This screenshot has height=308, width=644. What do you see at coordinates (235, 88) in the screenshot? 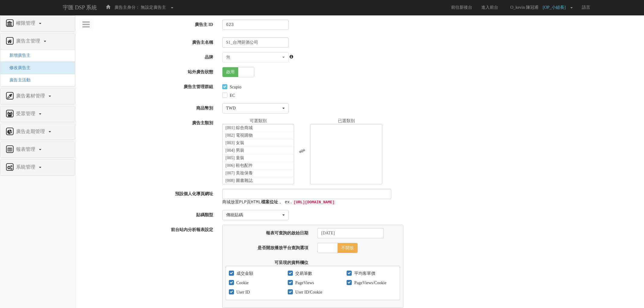
I see `label: Scupio` at bounding box center [235, 88].